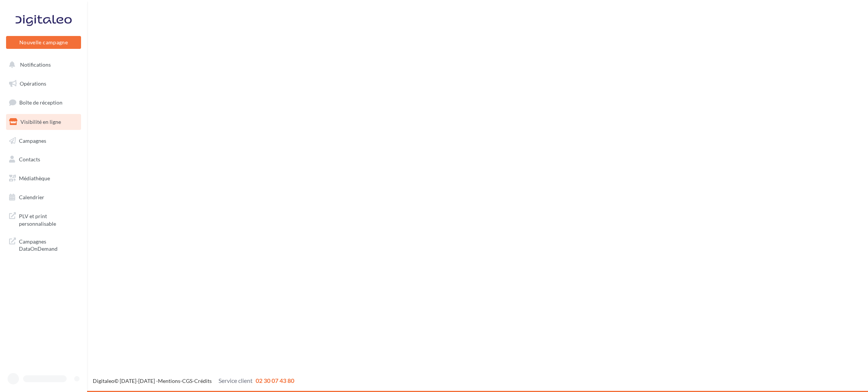 The width and height of the screenshot is (868, 392). I want to click on a: Boîte de réception, so click(44, 103).